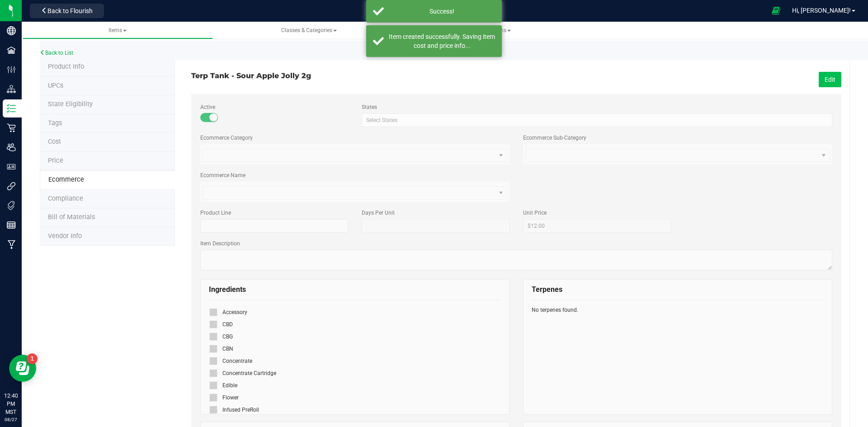  Describe the element at coordinates (516, 244) in the screenshot. I see `label: Item Description` at that location.